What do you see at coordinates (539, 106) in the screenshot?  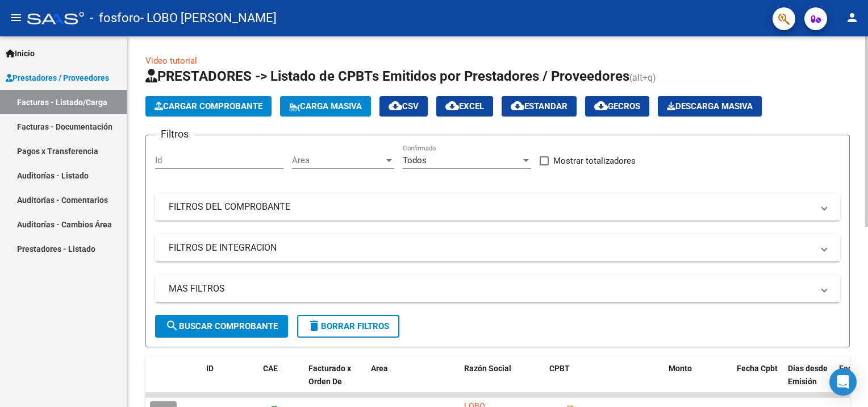 I see `span: Estandar` at bounding box center [539, 106].